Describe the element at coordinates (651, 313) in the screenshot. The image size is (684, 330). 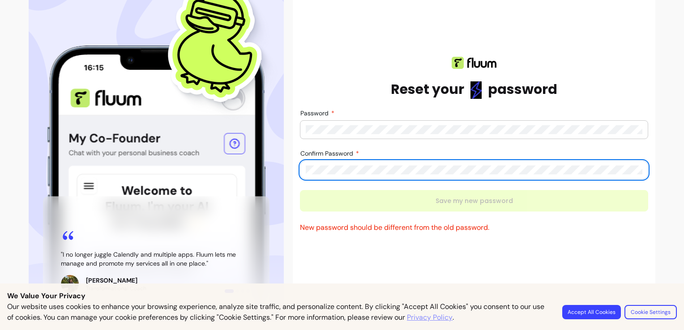
I see `button: Cookie Settings` at that location.